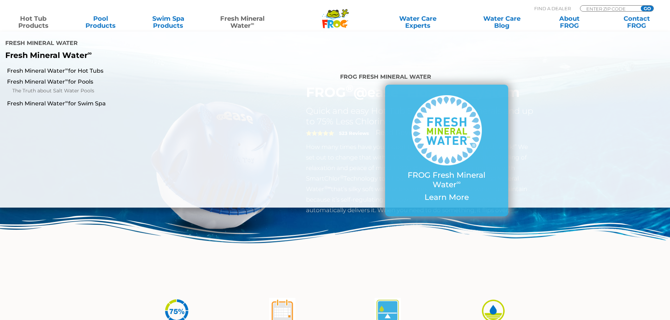 The image size is (670, 320). What do you see at coordinates (242, 22) in the screenshot?
I see `a: Fresh MineralWater∞` at bounding box center [242, 22].